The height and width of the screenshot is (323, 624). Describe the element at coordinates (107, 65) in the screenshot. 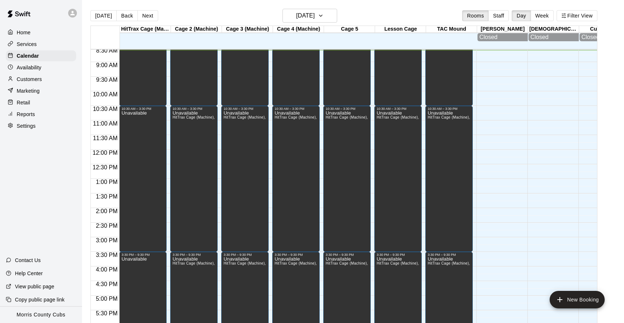

I see `span: 9:00 AM` at that location.